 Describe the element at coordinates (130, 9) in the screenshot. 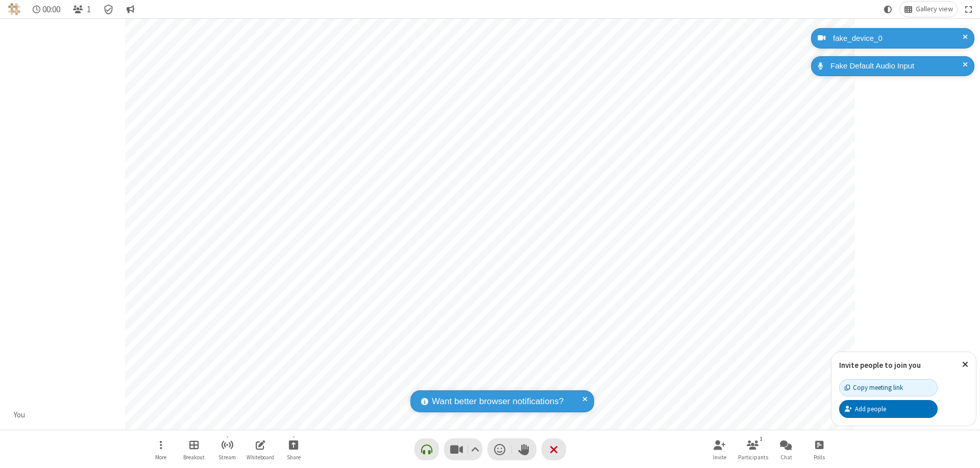

I see `button: Conversation` at that location.